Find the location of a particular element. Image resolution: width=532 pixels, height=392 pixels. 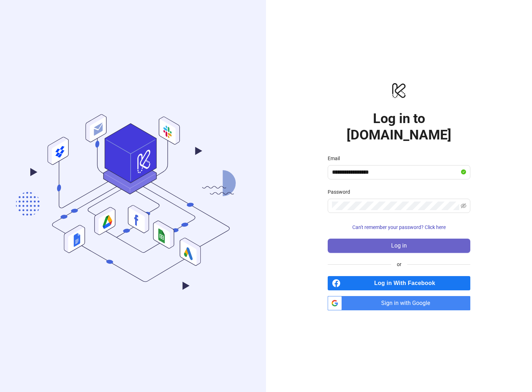

span: Log in With Facebook is located at coordinates (407, 283).